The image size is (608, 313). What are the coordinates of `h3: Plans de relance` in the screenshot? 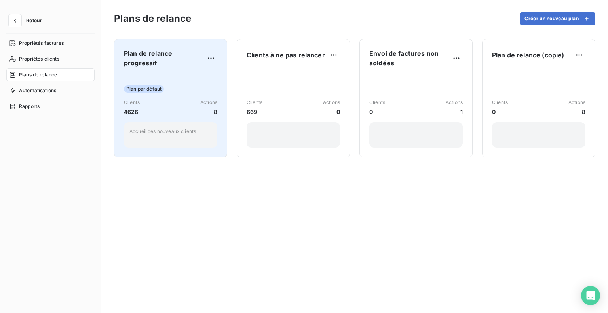 It's located at (152, 19).